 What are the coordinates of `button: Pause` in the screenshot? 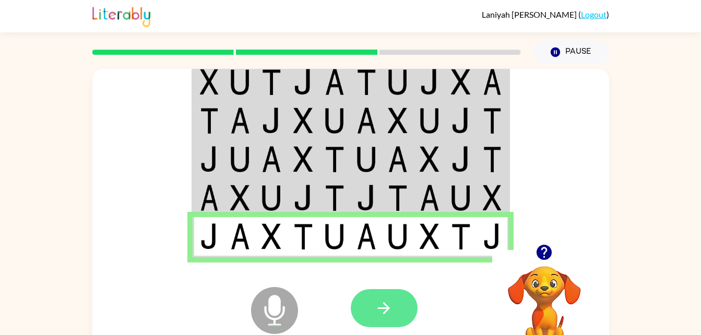 It's located at (571, 52).